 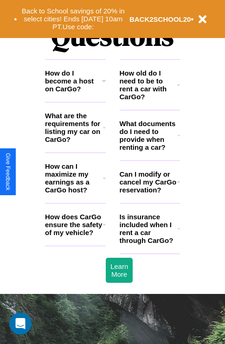 I want to click on h3: How do I become a host on CarGo?, so click(x=73, y=81).